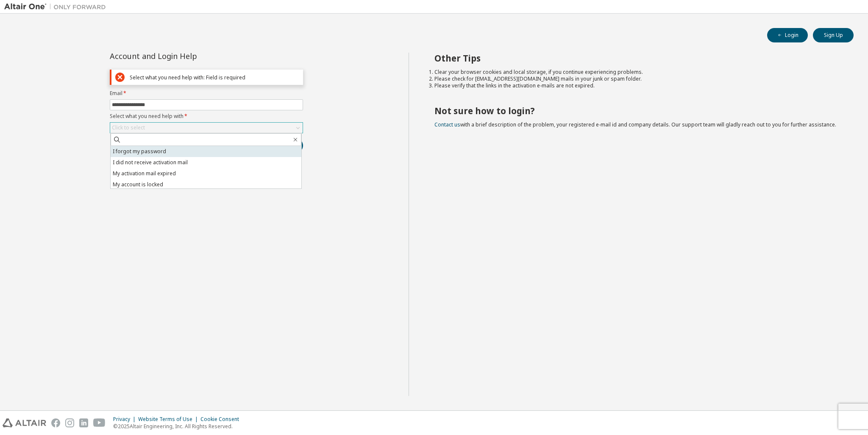 The image size is (868, 435). I want to click on button: Login, so click(788, 35).